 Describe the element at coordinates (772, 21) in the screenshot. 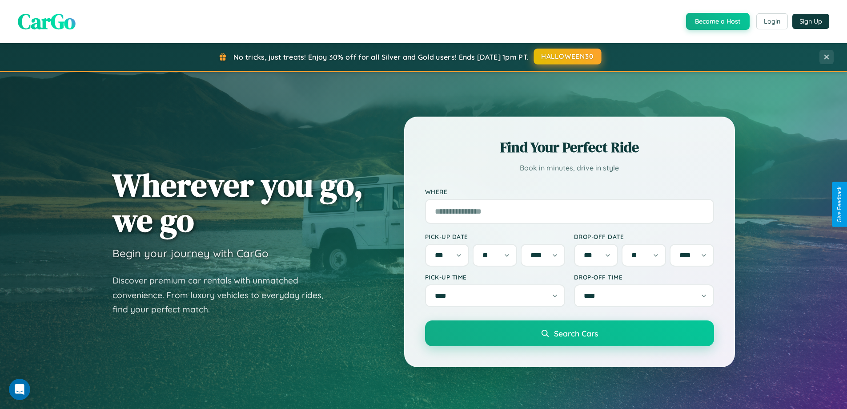

I see `button: Login` at that location.